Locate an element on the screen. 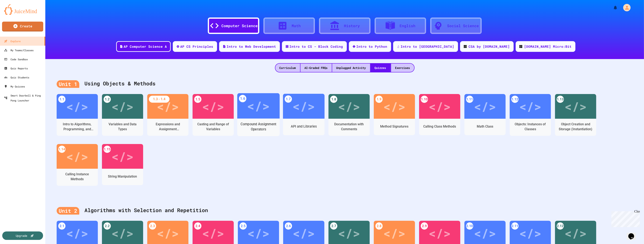 The width and height of the screenshot is (644, 244). div: 1.6 is located at coordinates (242, 98).